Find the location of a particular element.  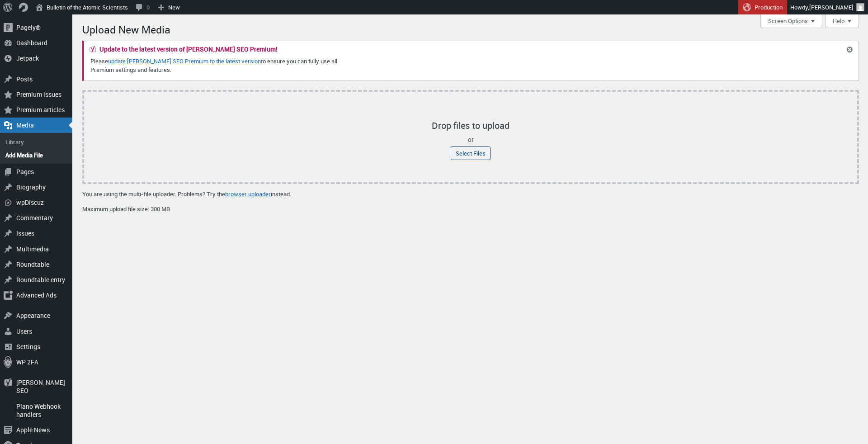

p: Maximum upload file size: 300 MB. is located at coordinates (471, 209).